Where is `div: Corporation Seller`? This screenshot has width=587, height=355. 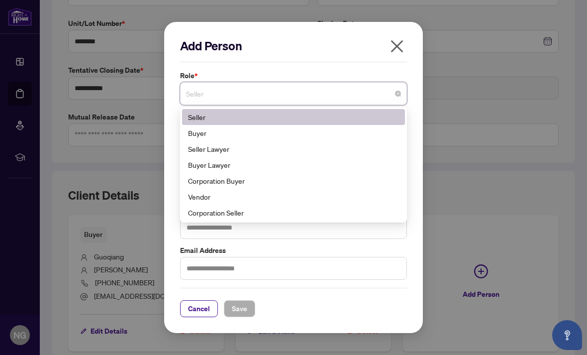 div: Corporation Seller is located at coordinates (294, 212).